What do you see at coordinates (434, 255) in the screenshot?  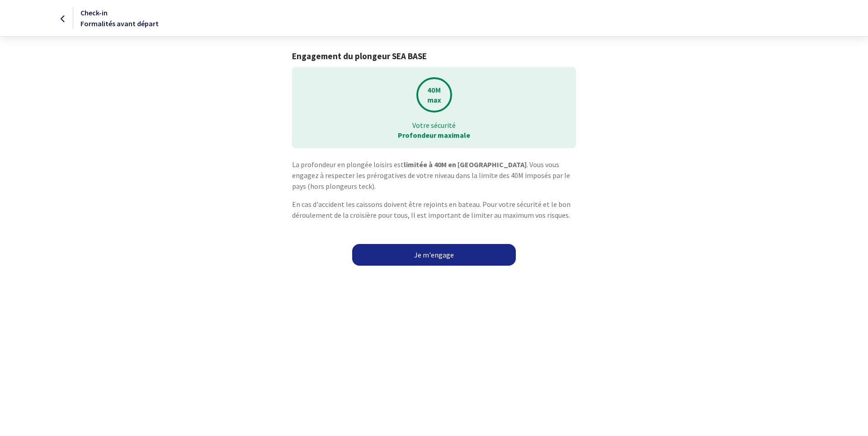 I see `a: Je m'engage` at bounding box center [434, 255].